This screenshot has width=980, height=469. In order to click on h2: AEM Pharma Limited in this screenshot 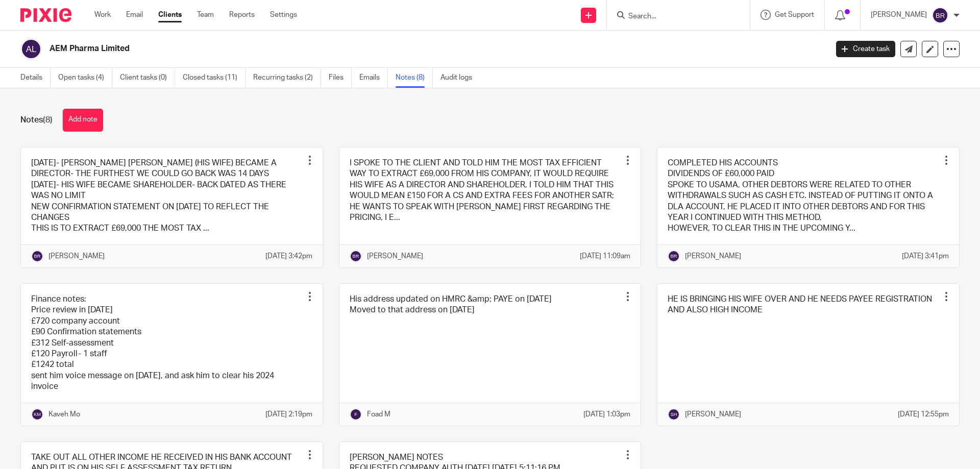, I will do `click(358, 49)`.